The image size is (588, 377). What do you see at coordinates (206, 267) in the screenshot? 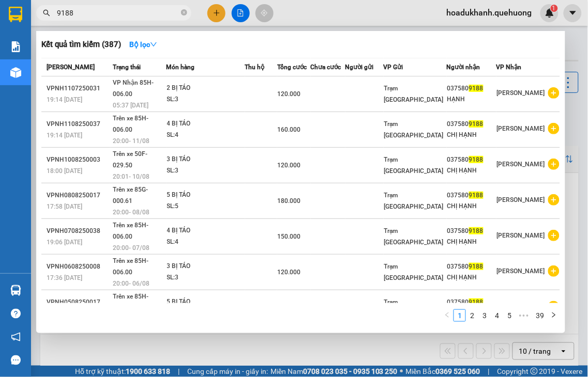
I see `div: 3 BỊ TÁO` at bounding box center [206, 267].